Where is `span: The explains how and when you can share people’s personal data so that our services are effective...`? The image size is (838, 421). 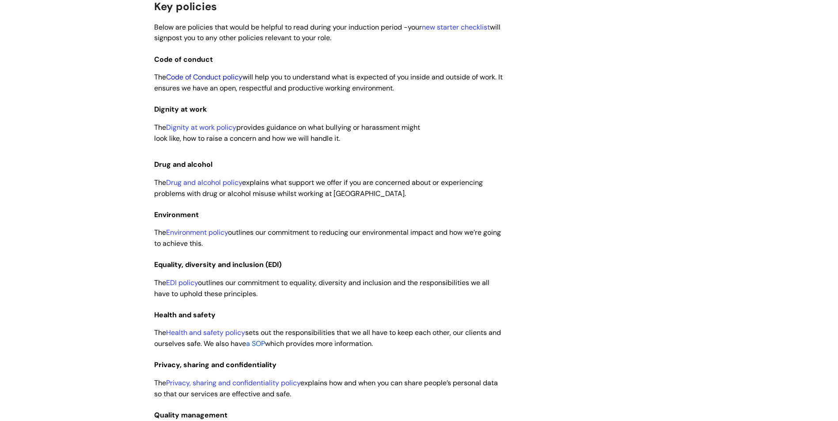 span: The explains how and when you can share people’s personal data so that our services are effective... is located at coordinates (326, 389).